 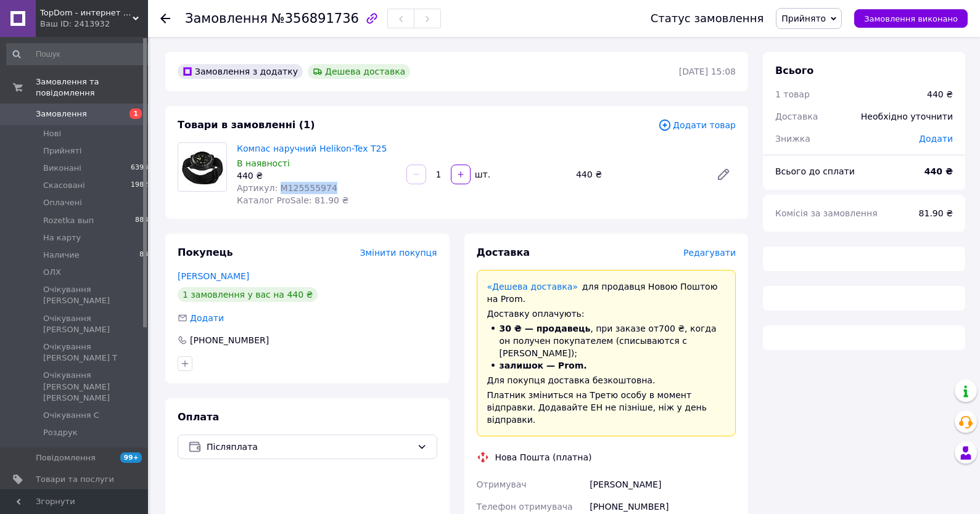 What do you see at coordinates (80, 54) in the screenshot?
I see `input: Пошук` at bounding box center [80, 54].